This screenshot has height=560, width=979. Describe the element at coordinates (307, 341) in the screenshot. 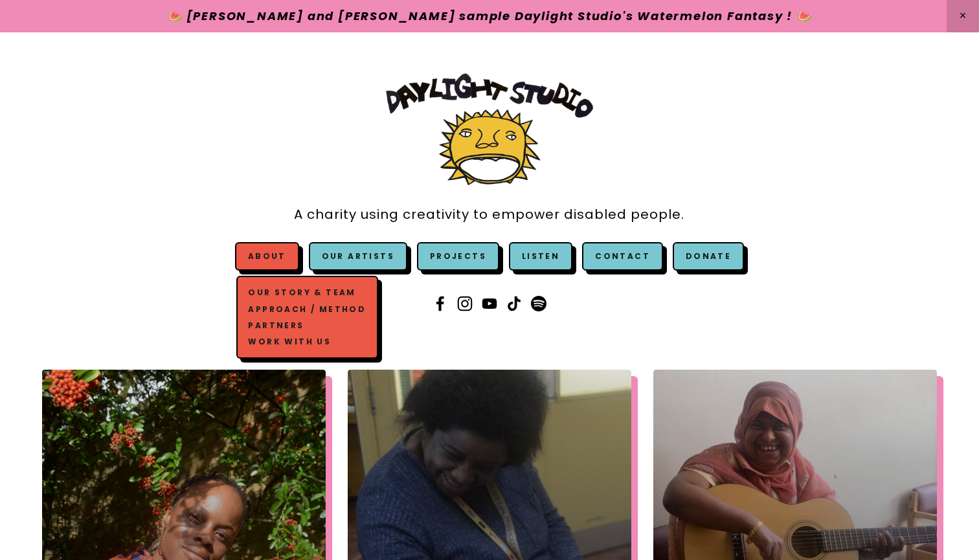

I see `a: Work with us` at that location.